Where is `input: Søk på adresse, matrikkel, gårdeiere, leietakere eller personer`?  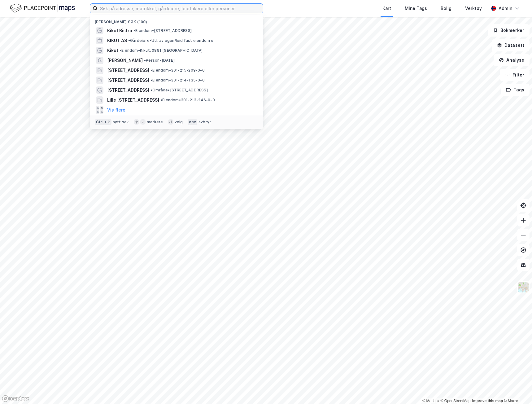 input: Søk på adresse, matrikkel, gårdeiere, leietakere eller personer is located at coordinates (180, 8).